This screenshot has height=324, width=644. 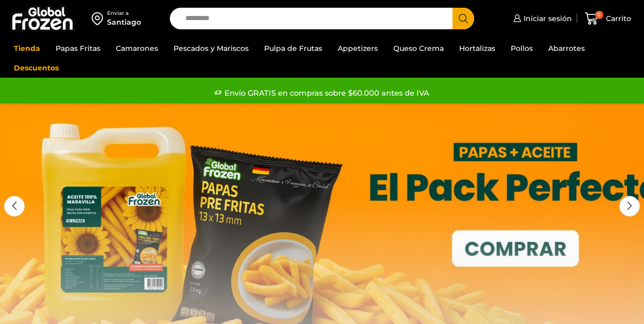 I want to click on a: Queso Crema, so click(x=419, y=48).